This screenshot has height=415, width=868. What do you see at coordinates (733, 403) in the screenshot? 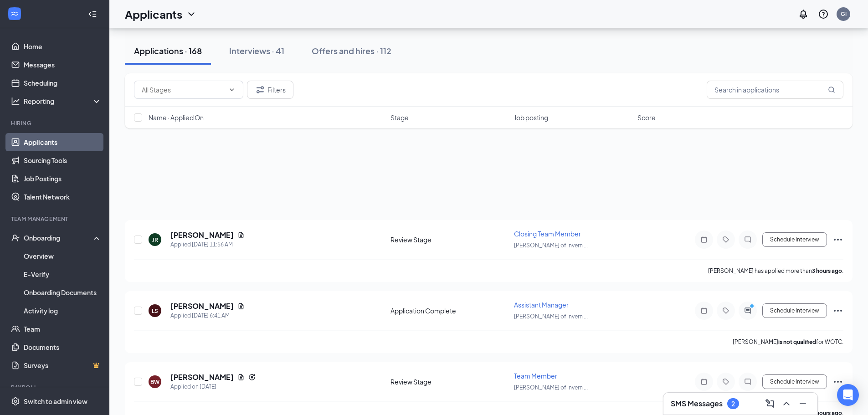
I see `div: 2` at bounding box center [733, 403].